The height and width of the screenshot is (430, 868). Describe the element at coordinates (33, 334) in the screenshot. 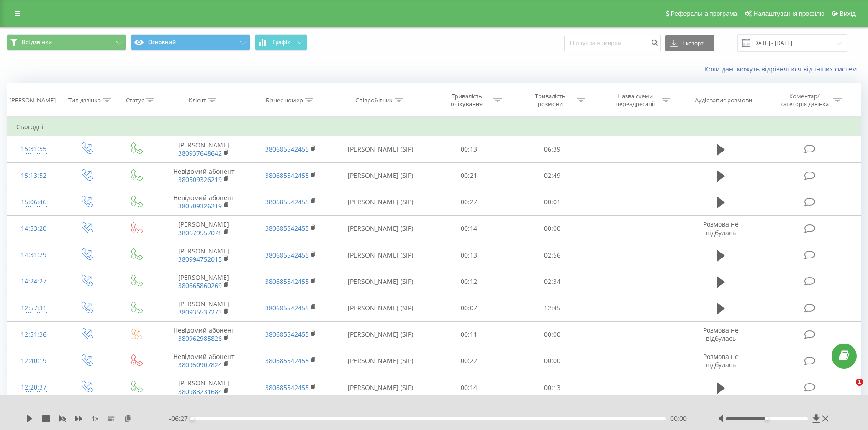

I see `div: 12:51:36` at that location.